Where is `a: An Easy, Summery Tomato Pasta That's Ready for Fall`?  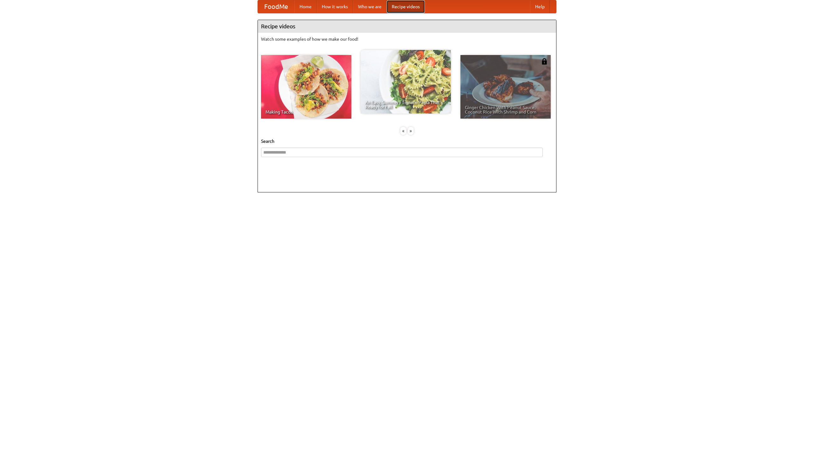
a: An Easy, Summery Tomato Pasta That's Ready for Fall is located at coordinates (406, 82).